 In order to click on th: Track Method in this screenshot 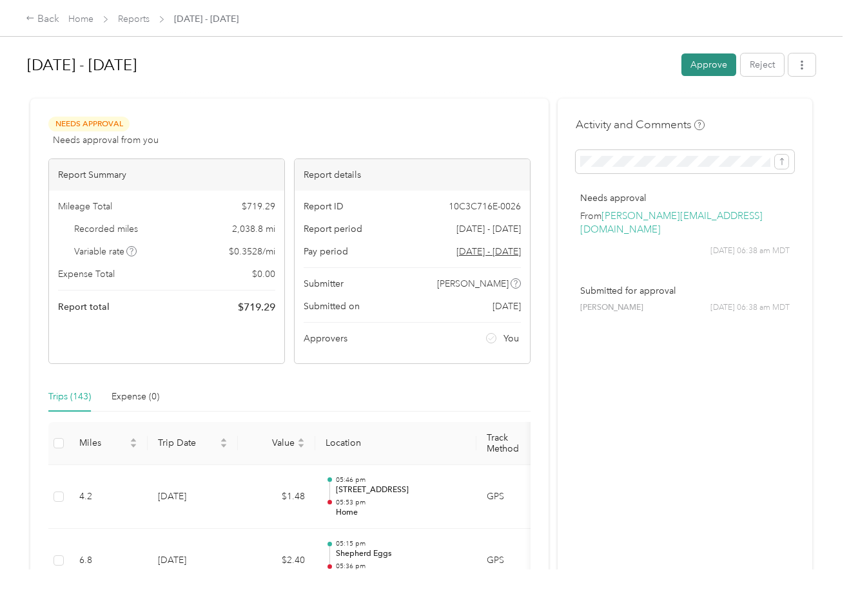, I will do `click(518, 443)`.